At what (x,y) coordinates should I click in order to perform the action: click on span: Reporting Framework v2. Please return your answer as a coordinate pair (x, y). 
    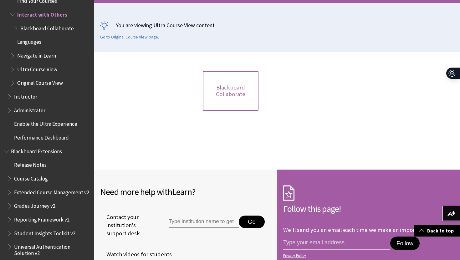
    Looking at the image, I should click on (42, 218).